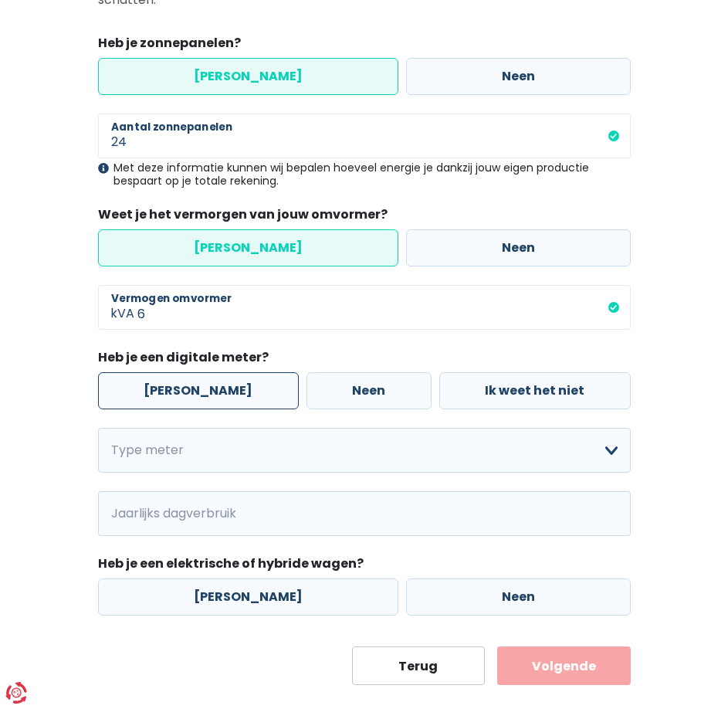  I want to click on div: Met deze informatie kunnen wij bepalen hoeveel energie je dankzij jouw eigen productie bespaart o..., so click(365, 174).